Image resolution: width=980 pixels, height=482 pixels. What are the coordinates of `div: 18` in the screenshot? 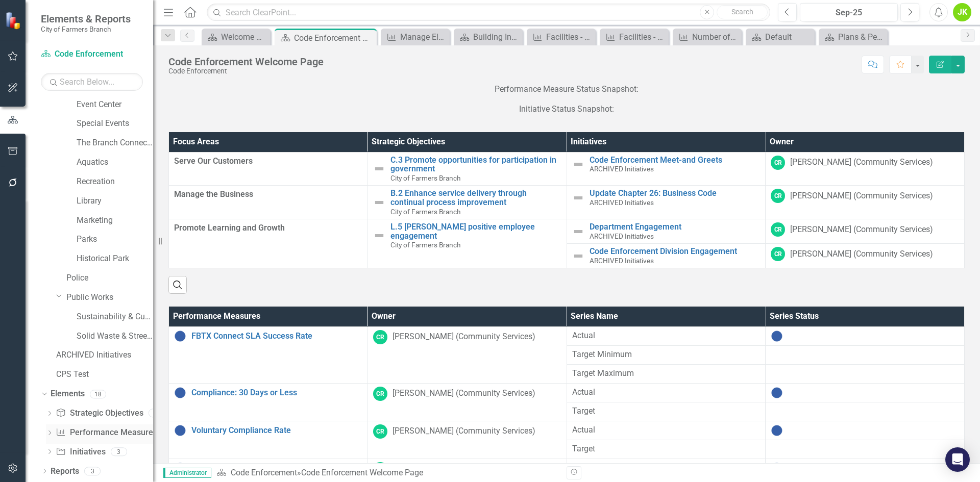 It's located at (98, 394).